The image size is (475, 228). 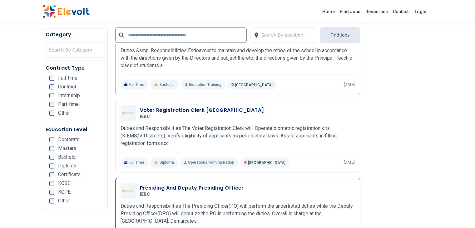 I want to click on a: Makini SchoolsPP2 TeacherMakini SchoolsDuties &amp; Responsibilities Endeavour to maintain and de..., so click(x=238, y=58).